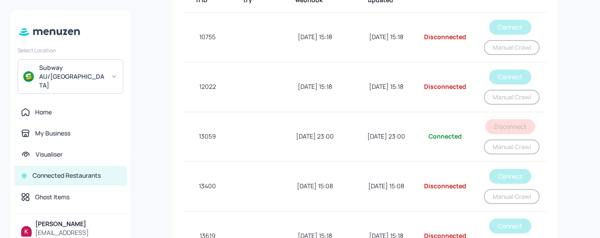 The width and height of the screenshot is (600, 238). I want to click on div: Ghost Items, so click(52, 197).